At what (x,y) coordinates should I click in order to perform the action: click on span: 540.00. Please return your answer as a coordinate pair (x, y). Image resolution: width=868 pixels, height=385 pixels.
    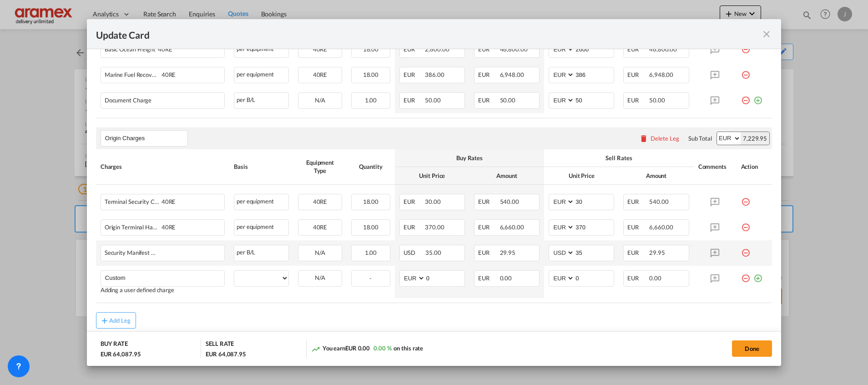
    Looking at the image, I should click on (659, 201).